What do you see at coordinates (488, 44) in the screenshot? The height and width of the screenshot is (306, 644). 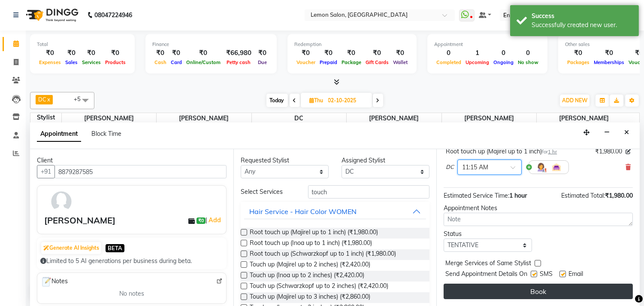 I see `div: Appointment` at bounding box center [488, 44].